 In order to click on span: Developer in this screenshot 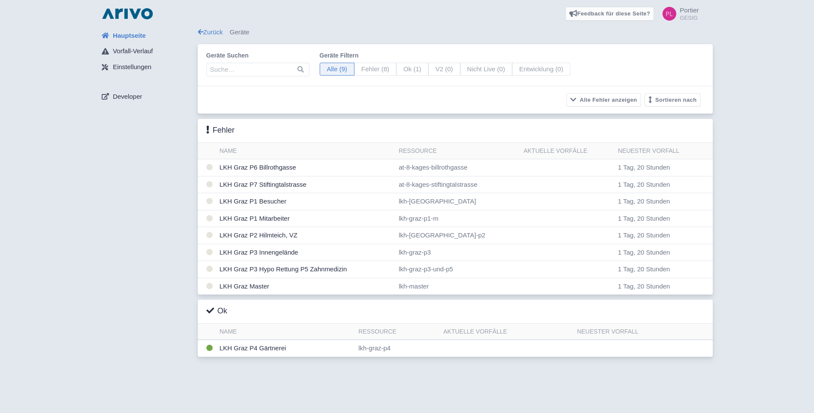, I will do `click(127, 97)`.